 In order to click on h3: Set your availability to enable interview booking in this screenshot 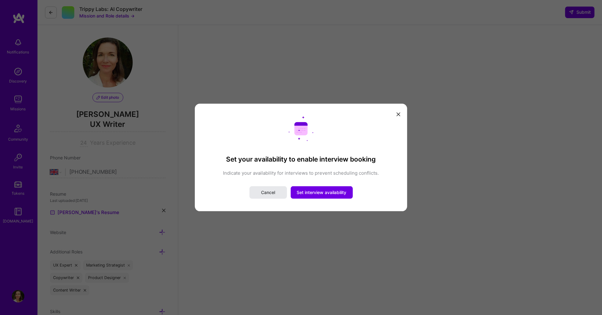, I will do `click(301, 159)`.